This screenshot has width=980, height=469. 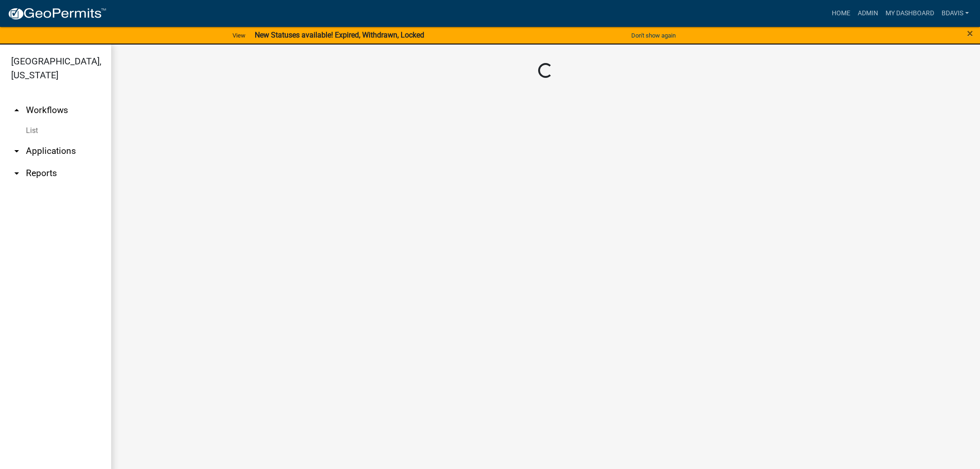 I want to click on a: Admin, so click(x=868, y=13).